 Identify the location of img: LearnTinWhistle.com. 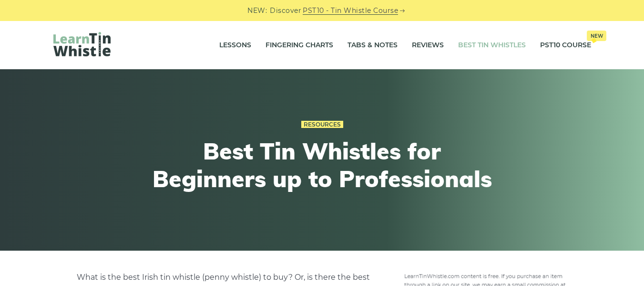
(82, 44).